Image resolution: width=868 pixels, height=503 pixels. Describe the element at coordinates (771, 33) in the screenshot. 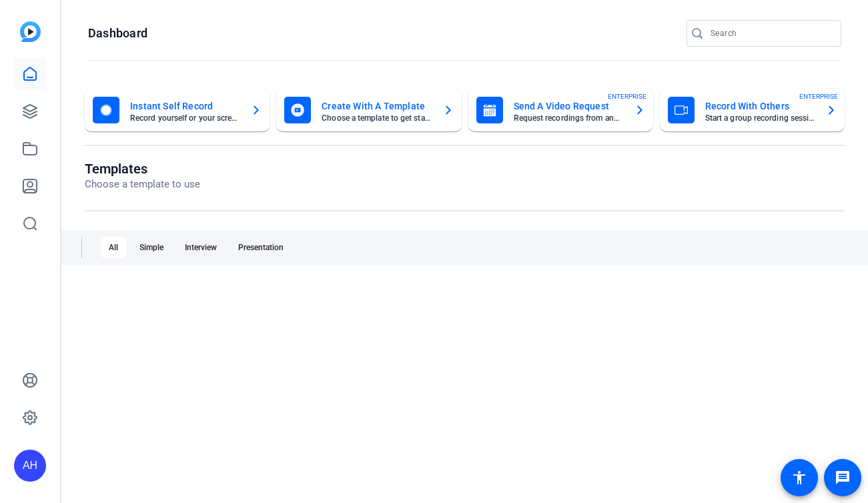

I see `input: Search` at that location.